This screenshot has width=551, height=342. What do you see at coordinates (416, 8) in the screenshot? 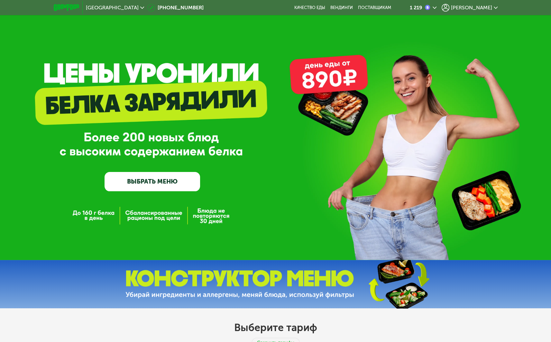
I see `div: 1 219` at bounding box center [416, 8].